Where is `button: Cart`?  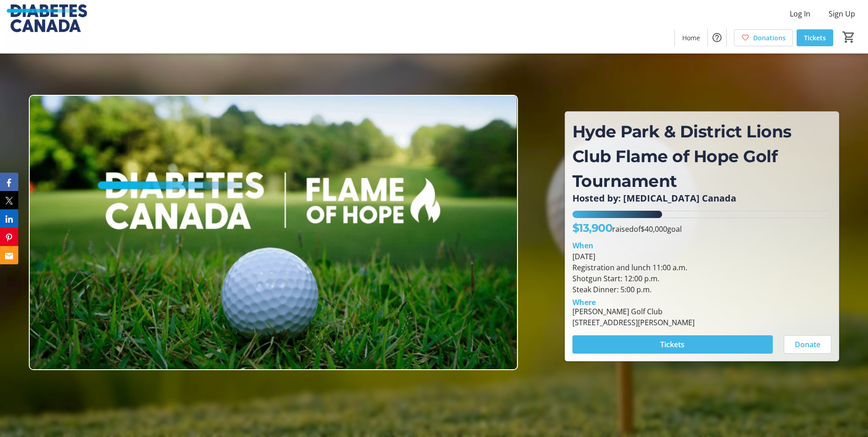 button: Cart is located at coordinates (849, 37).